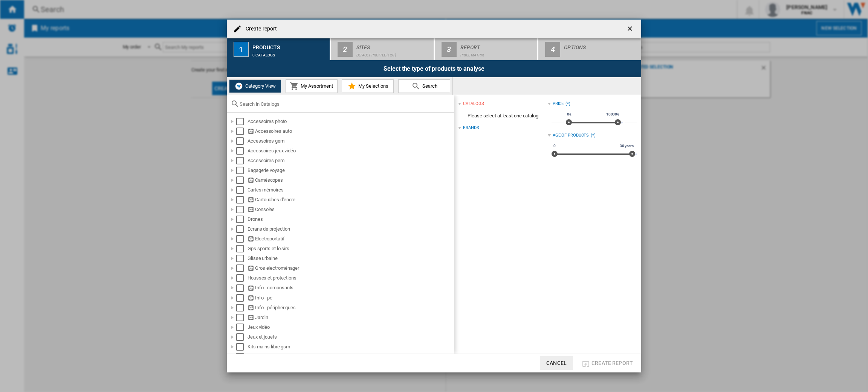 This screenshot has width=868, height=392. What do you see at coordinates (351, 151) in the screenshot?
I see `div: Accessoires jeux vidéo` at bounding box center [351, 151].